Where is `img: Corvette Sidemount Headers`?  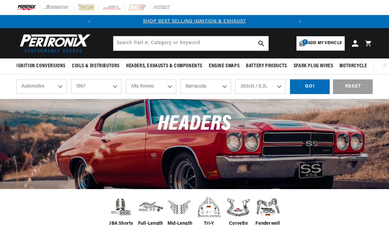 img: Corvette Sidemount Headers is located at coordinates (239, 207).